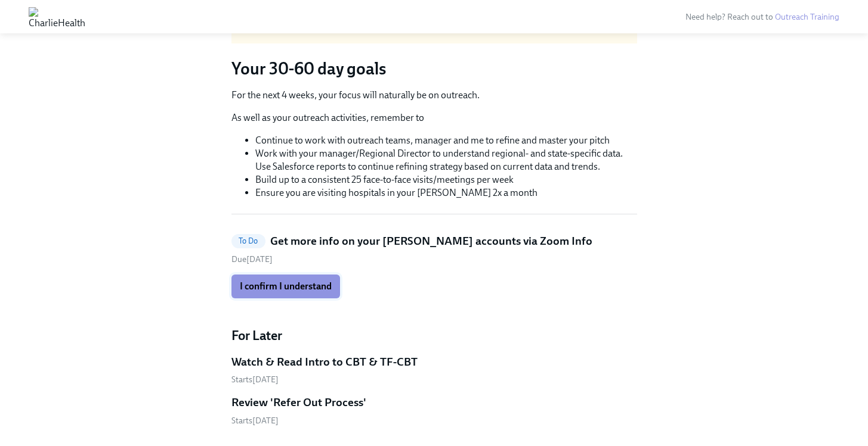  What do you see at coordinates (285, 286) in the screenshot?
I see `button: I confirm I understand` at bounding box center [285, 286].